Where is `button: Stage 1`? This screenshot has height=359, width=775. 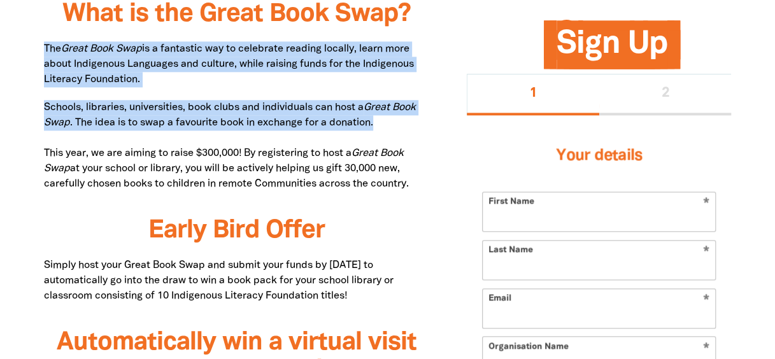 button: Stage 1 is located at coordinates (533, 95).